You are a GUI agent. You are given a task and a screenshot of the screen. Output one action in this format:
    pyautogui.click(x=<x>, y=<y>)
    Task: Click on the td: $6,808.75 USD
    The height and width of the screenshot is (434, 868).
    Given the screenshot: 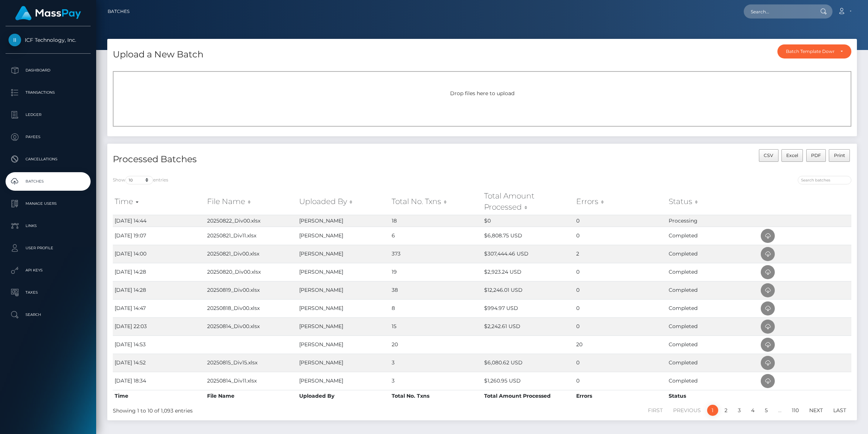 What is the action you would take?
    pyautogui.click(x=528, y=235)
    